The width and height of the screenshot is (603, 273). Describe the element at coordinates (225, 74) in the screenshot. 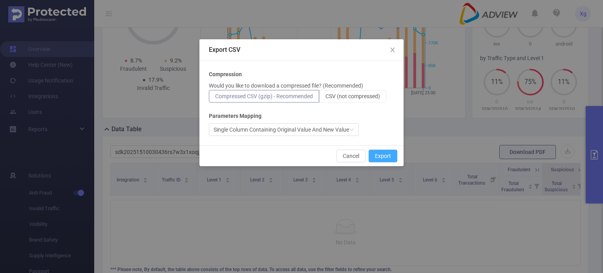

I see `b: Compression` at that location.